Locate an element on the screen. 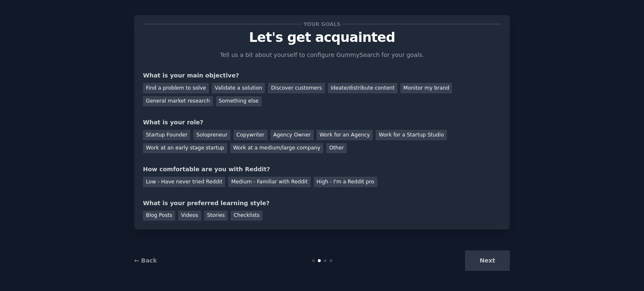  div: Medium - Familiar with Reddit is located at coordinates (269, 182).